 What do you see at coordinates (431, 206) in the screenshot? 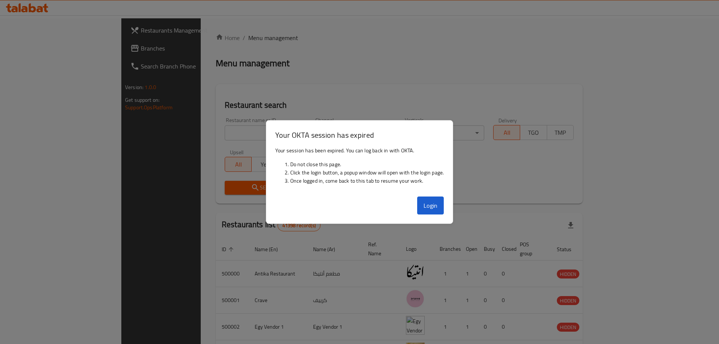
I see `button: Login` at bounding box center [431, 206].